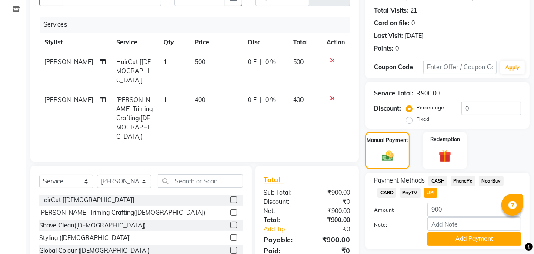 This screenshot has height=254, width=534. What do you see at coordinates (423, 119) in the screenshot?
I see `label: Fixed` at bounding box center [423, 119].